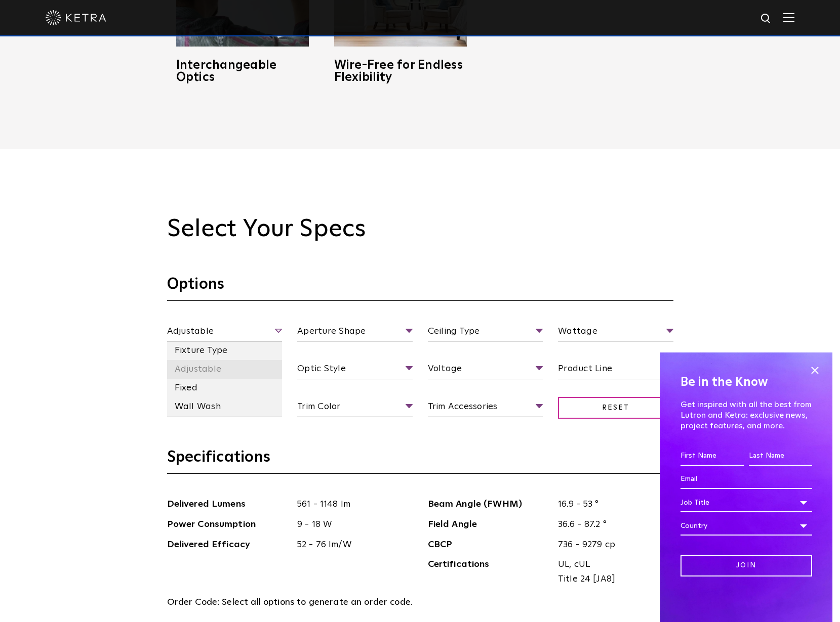 The image size is (840, 622). I want to click on span: Optic Style, so click(355, 370).